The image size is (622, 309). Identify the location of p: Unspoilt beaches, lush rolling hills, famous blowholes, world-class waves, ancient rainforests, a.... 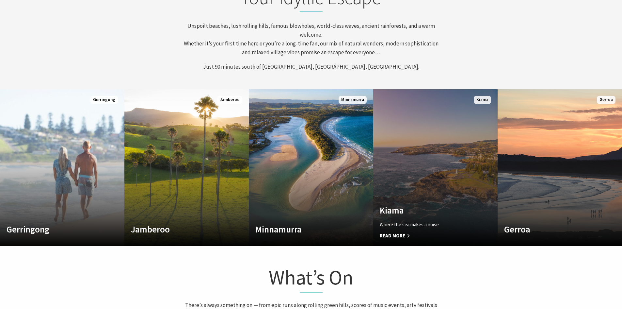
(311, 39).